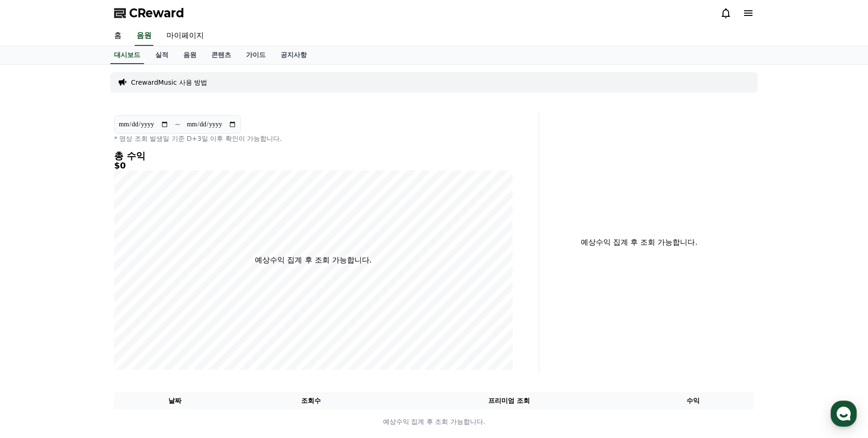 This screenshot has height=438, width=868. What do you see at coordinates (162, 55) in the screenshot?
I see `a: 실적` at bounding box center [162, 55].